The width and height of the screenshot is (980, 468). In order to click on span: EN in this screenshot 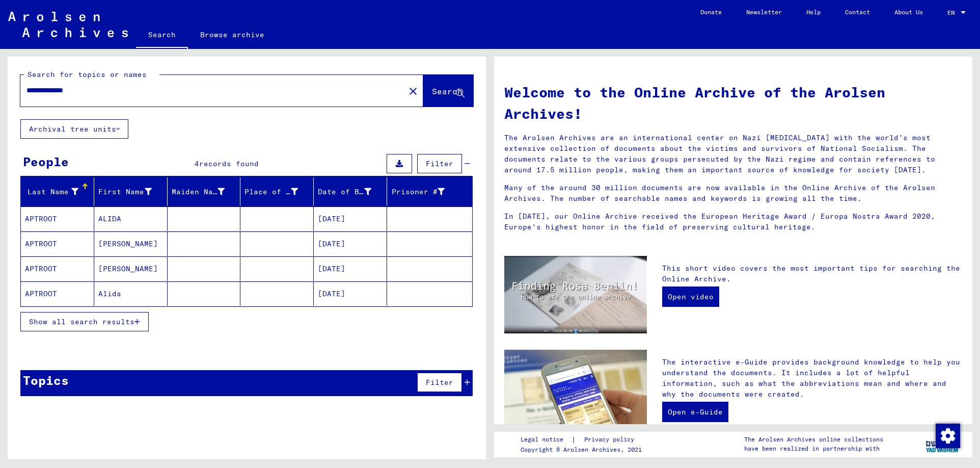, I will do `click(953, 13)`.